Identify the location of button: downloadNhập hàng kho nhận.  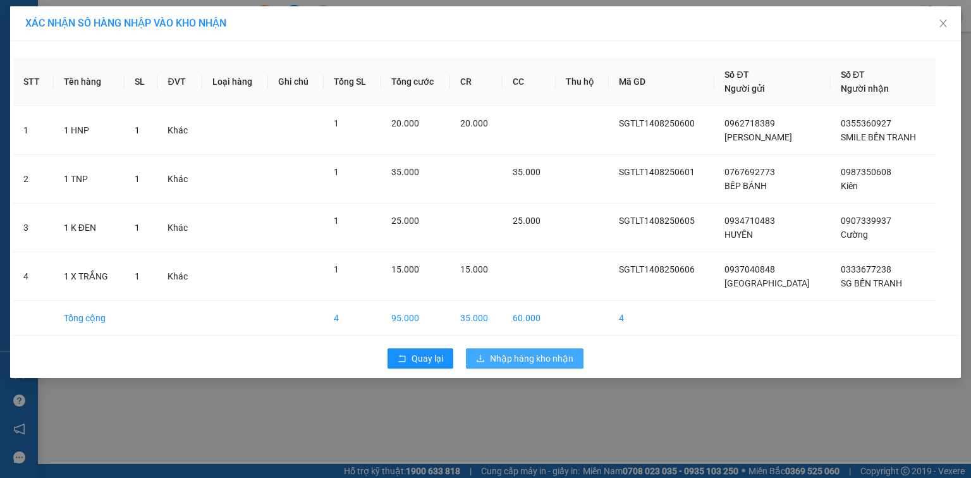
(525, 358).